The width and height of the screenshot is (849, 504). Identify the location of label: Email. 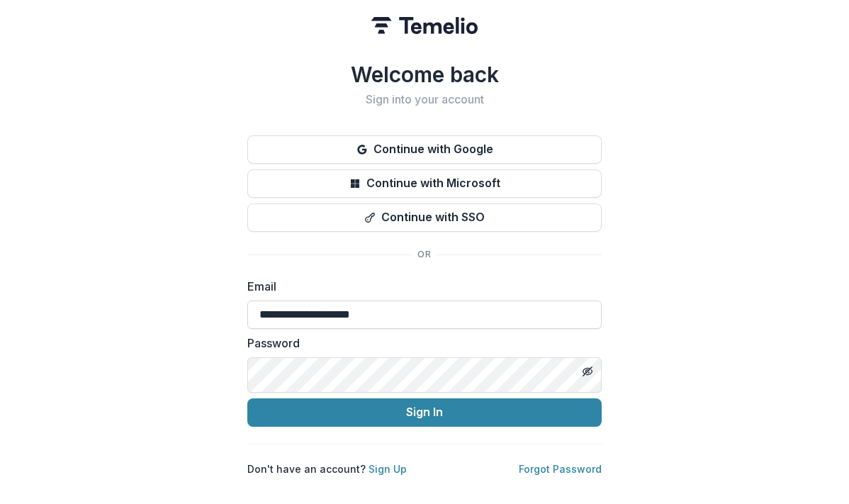
(420, 286).